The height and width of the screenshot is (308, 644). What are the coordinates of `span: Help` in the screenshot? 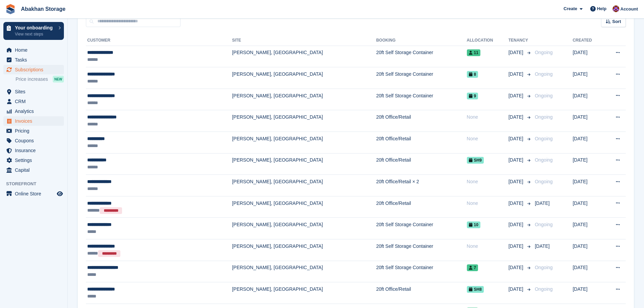 It's located at (602, 9).